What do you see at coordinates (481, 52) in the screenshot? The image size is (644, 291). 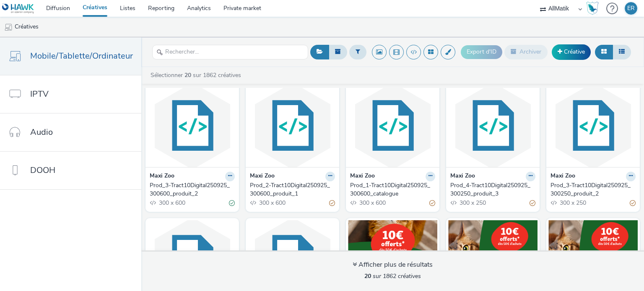 I see `button: Export d'ID` at bounding box center [481, 52].